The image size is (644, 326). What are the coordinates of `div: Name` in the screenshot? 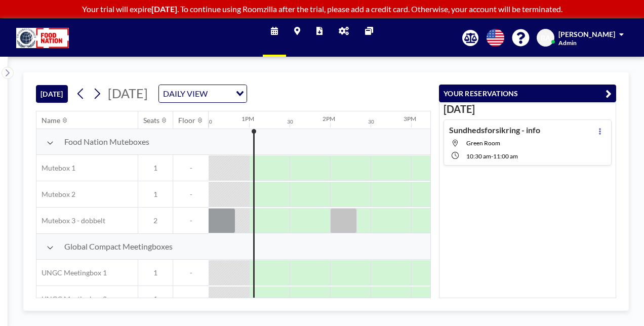 It's located at (51, 121).